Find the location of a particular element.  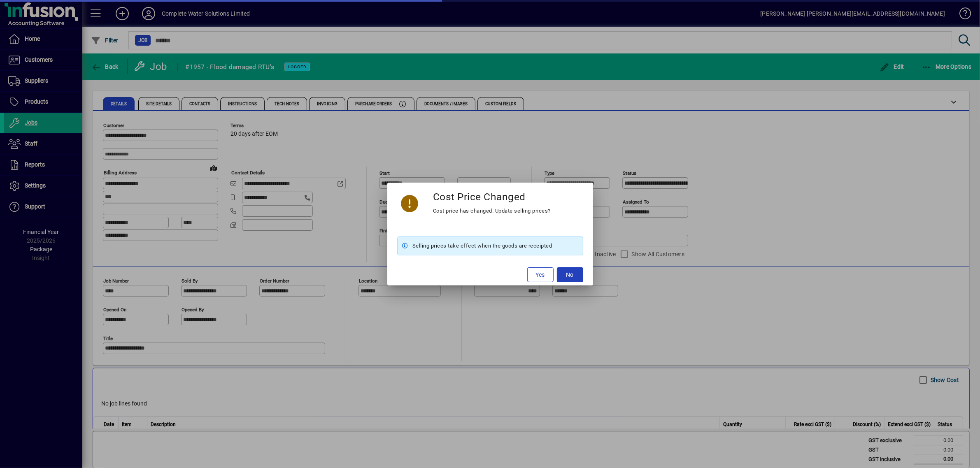

span: No is located at coordinates (570, 275).